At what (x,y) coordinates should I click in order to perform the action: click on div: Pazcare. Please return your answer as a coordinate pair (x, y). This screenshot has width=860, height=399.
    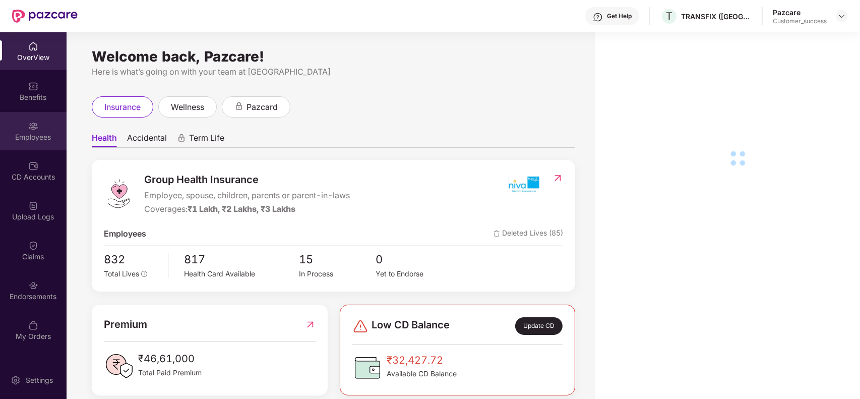
    Looking at the image, I should click on (800, 12).